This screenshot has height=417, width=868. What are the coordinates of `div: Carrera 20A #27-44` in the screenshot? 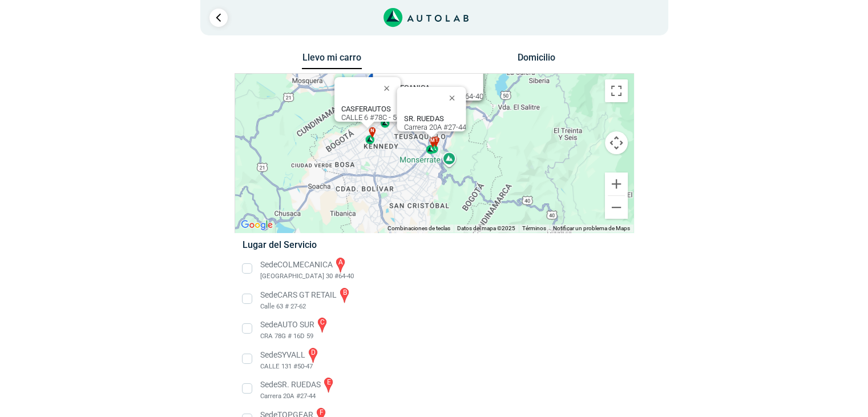 It's located at (435, 123).